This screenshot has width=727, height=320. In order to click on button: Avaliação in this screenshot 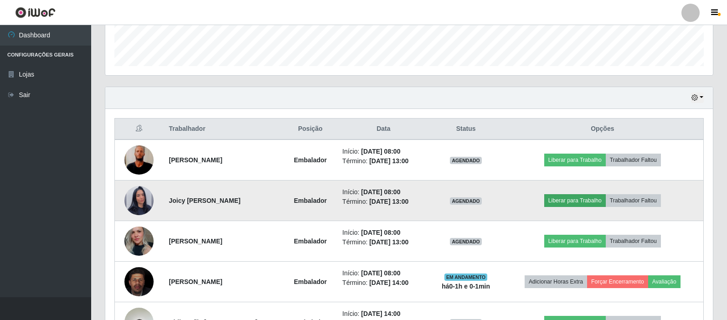, I will do `click(664, 282)`.